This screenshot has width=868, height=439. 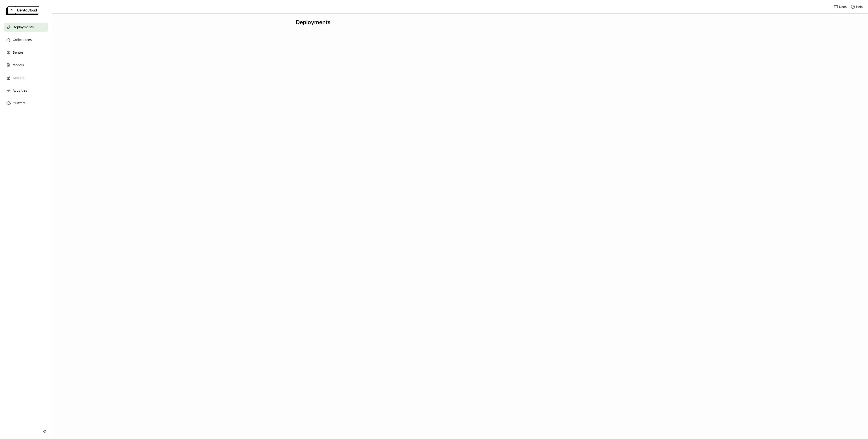 What do you see at coordinates (26, 90) in the screenshot?
I see `a: Activities` at bounding box center [26, 90].